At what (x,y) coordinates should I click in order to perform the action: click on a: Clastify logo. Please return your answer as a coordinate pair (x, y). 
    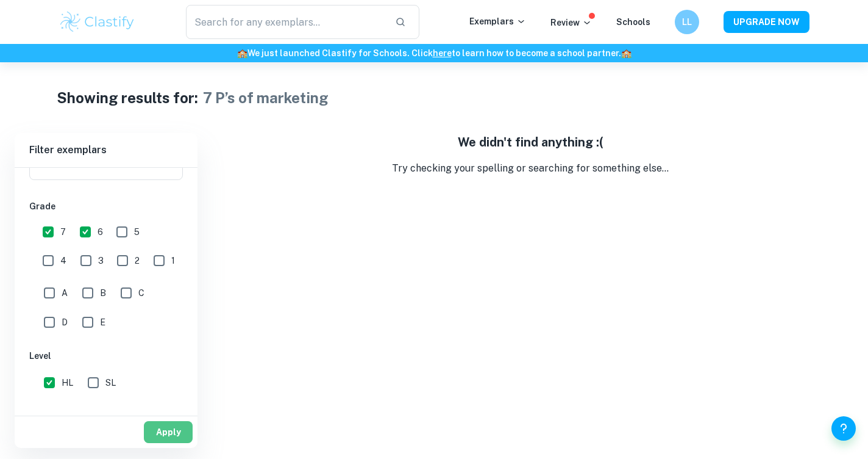
    Looking at the image, I should click on (97, 22).